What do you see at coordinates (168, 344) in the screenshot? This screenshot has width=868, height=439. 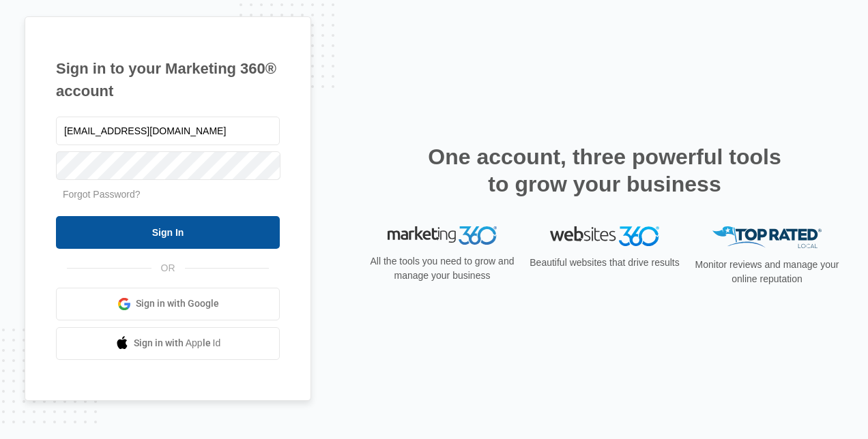 I see `a: Sign in with Apple Id` at bounding box center [168, 344].